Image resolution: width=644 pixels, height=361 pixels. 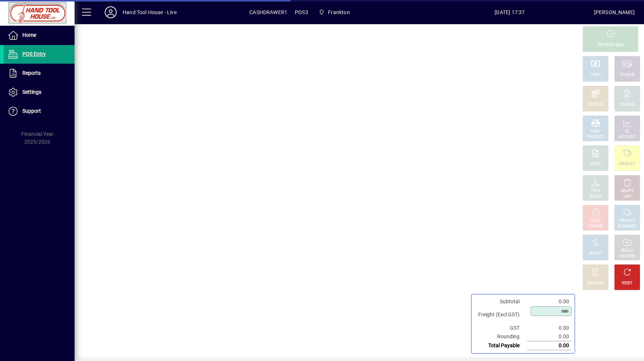 I want to click on div: LINE, so click(x=627, y=197).